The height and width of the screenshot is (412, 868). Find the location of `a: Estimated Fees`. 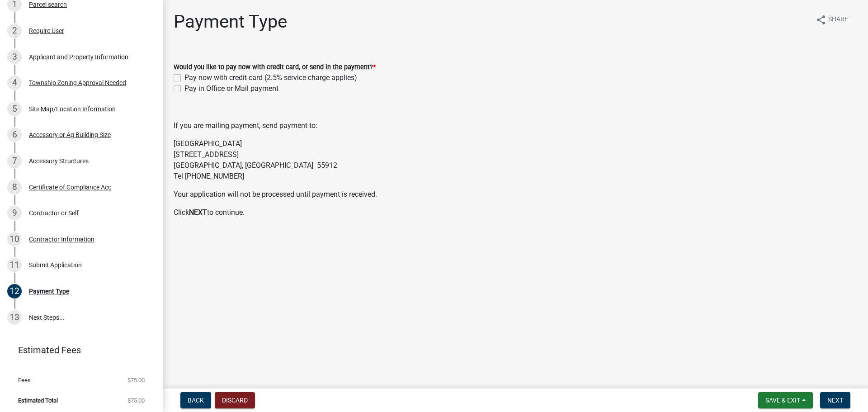

a: Estimated Fees is located at coordinates (78, 350).